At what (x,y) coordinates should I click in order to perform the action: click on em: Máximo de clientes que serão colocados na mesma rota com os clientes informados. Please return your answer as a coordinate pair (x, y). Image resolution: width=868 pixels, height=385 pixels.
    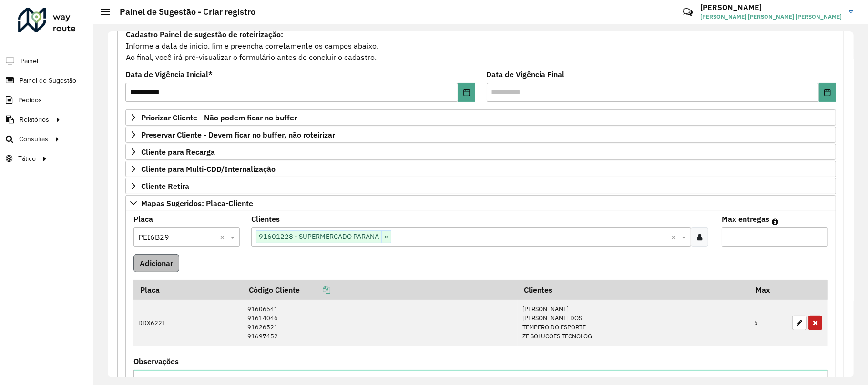
    Looking at the image, I should click on (775, 222).